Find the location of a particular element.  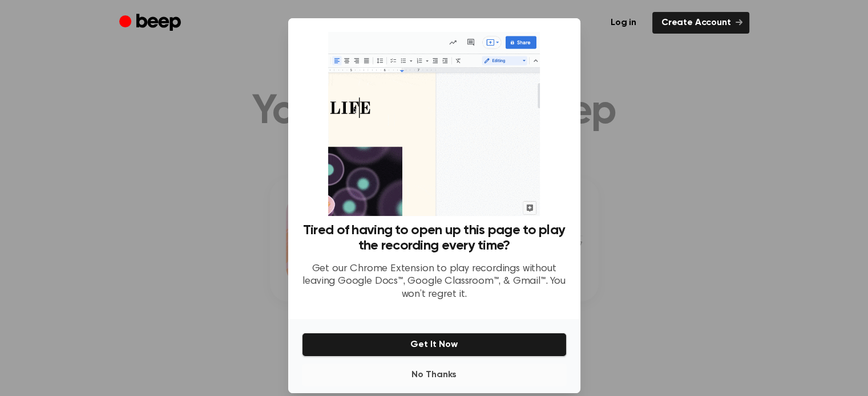

a: Log in is located at coordinates (623, 23).